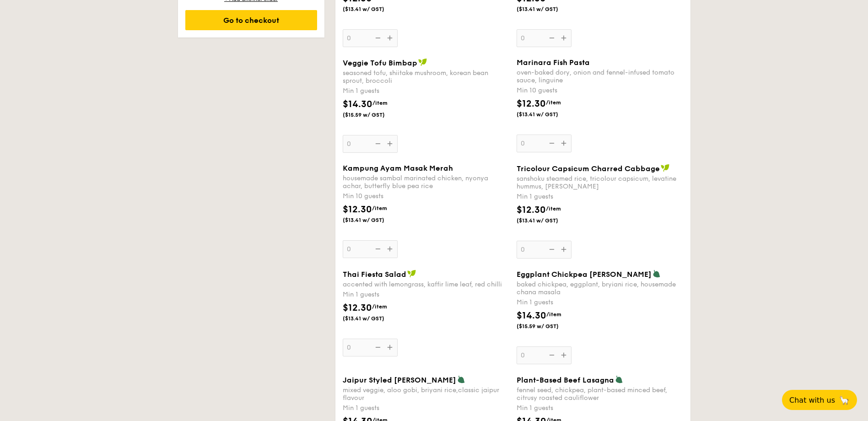  I want to click on div: housemade sambal marinated chicken, nyonya achar, butterfly blue pea rice, so click(426, 182).